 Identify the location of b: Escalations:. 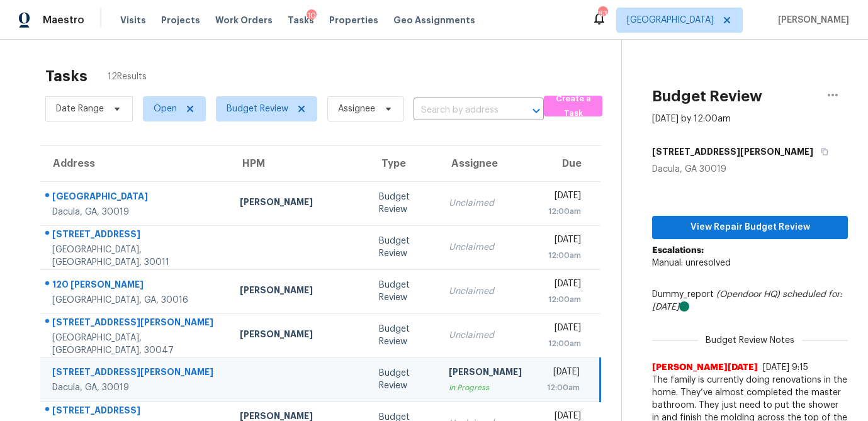
(678, 250).